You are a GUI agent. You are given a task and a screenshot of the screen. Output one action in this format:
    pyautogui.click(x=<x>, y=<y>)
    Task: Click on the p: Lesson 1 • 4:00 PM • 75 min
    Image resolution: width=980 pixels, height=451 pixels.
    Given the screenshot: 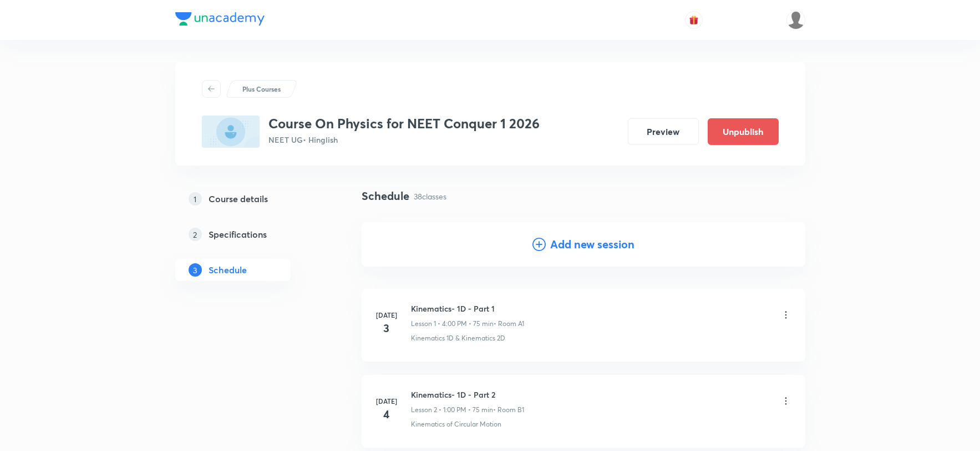 What is the action you would take?
    pyautogui.click(x=452, y=324)
    